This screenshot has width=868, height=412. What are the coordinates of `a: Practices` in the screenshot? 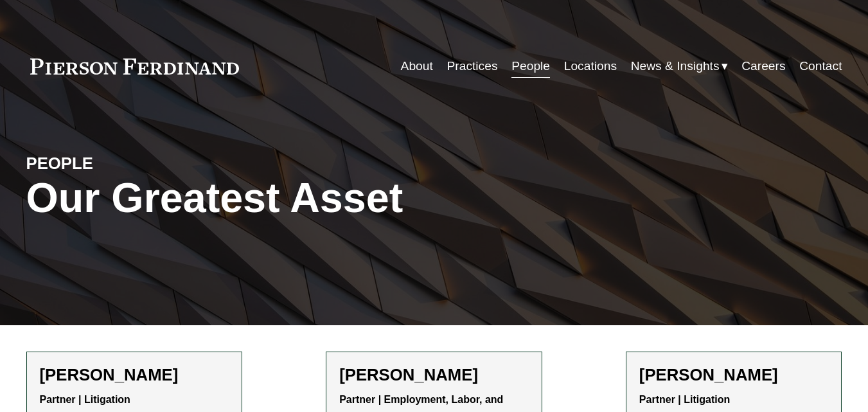 It's located at (471, 66).